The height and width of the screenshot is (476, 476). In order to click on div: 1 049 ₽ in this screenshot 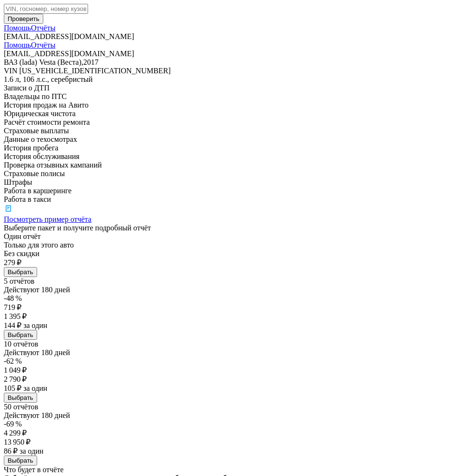, I will do `click(238, 369)`.